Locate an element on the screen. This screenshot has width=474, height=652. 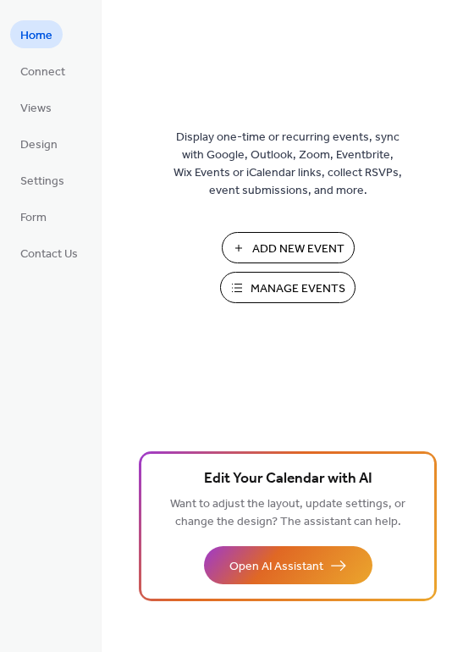
span: Connect is located at coordinates (42, 72).